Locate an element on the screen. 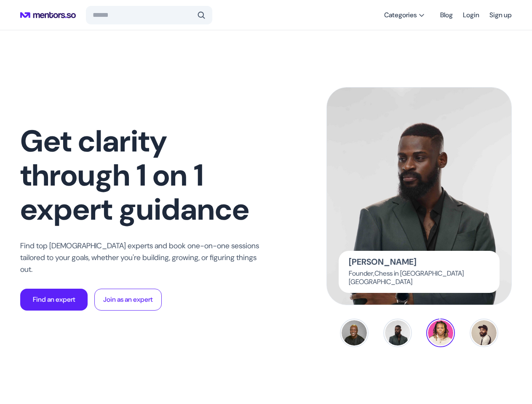 This screenshot has height=404, width=532. span: Categories is located at coordinates (400, 15).